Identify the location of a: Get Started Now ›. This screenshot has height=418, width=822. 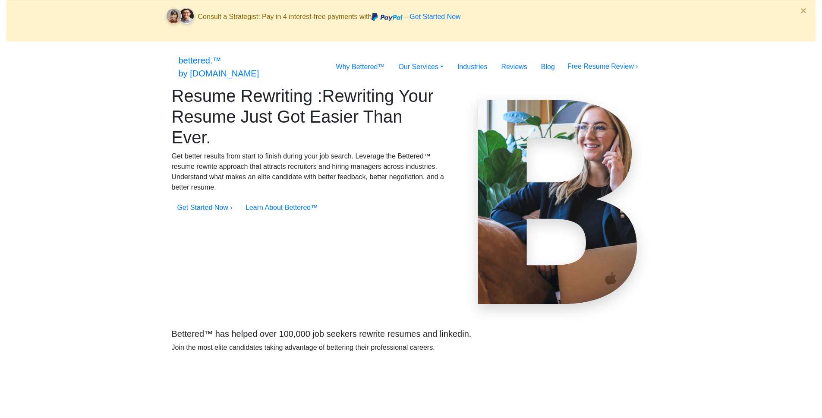
(205, 207).